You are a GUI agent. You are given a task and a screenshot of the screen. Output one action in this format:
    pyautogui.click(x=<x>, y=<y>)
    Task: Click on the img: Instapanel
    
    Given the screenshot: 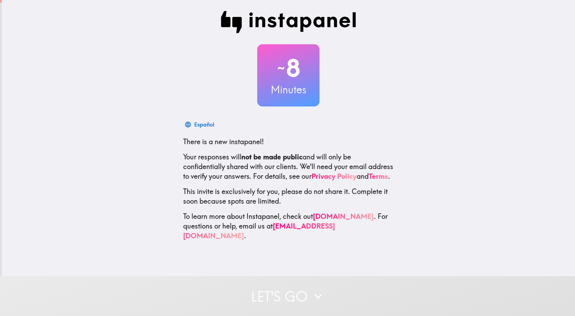 What is the action you would take?
    pyautogui.click(x=288, y=22)
    